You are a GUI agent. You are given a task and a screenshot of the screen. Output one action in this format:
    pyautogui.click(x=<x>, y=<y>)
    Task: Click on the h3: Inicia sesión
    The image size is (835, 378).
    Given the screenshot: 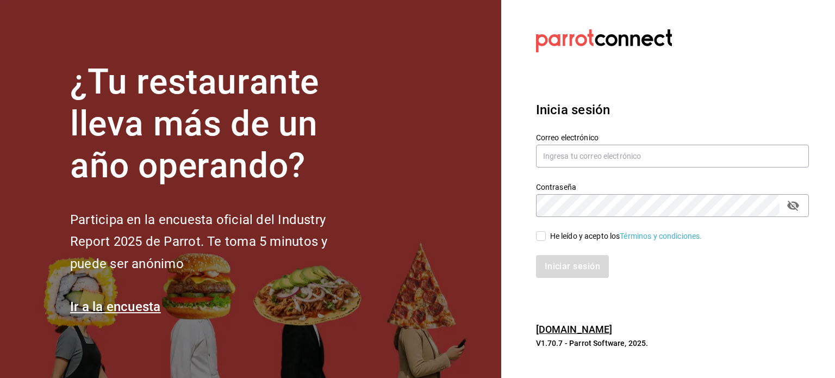 What is the action you would take?
    pyautogui.click(x=673, y=110)
    